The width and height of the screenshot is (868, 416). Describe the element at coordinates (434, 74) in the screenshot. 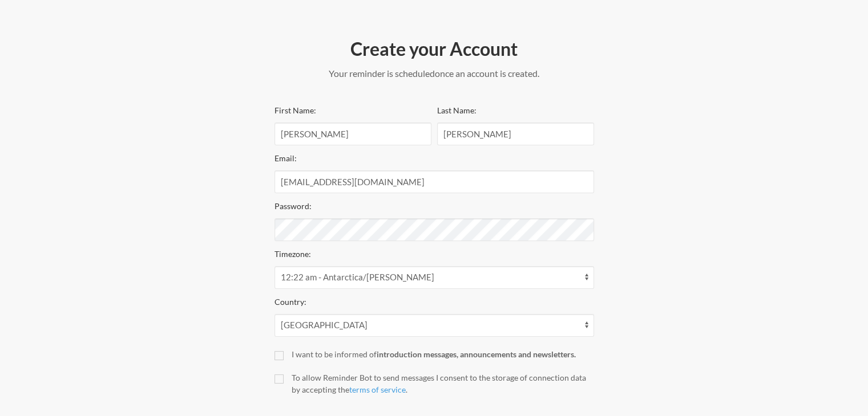

I see `p: Your reminder is scheduled once an account is created.` at that location.